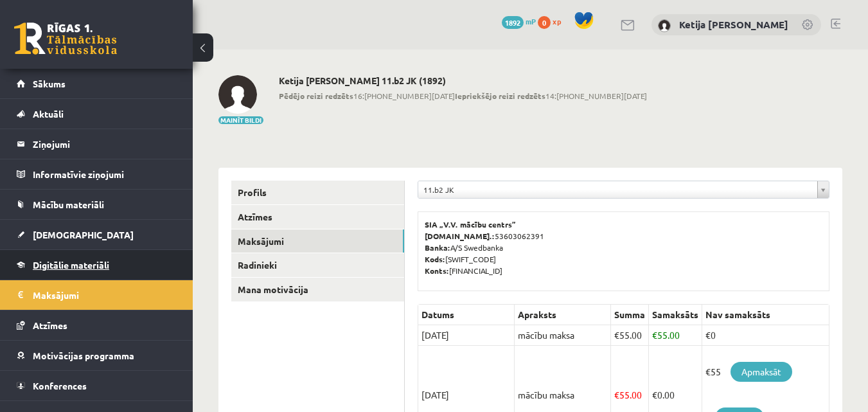 This screenshot has width=868, height=412. Describe the element at coordinates (60, 386) in the screenshot. I see `span: Konferences` at that location.